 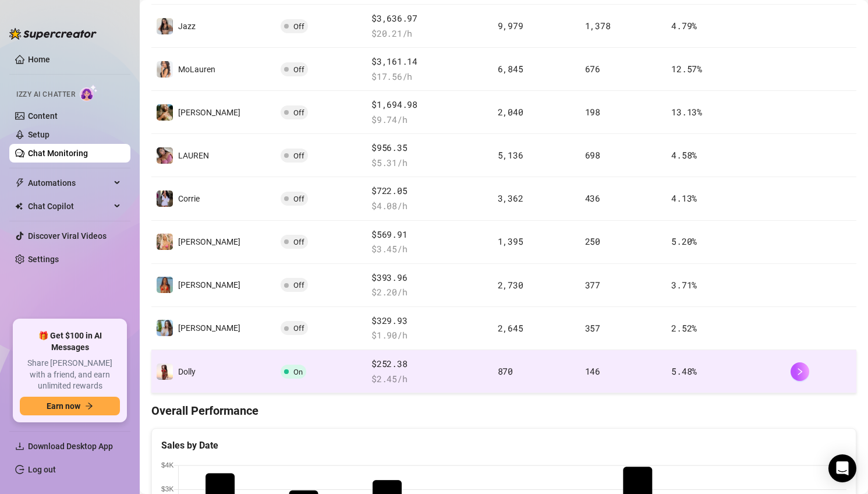 What do you see at coordinates (430, 34) in the screenshot?
I see `span: $ 20.21 /h` at bounding box center [430, 34].